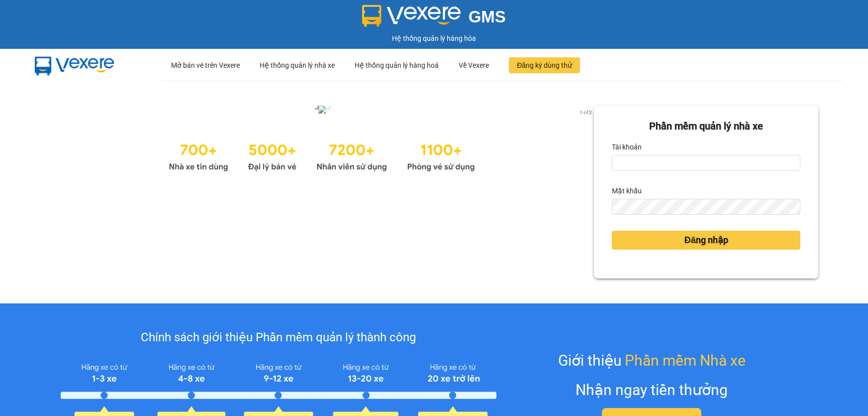 This screenshot has width=868, height=416. Describe the element at coordinates (205, 65) in the screenshot. I see `div: Mở bán vé trên Vexere` at that location.